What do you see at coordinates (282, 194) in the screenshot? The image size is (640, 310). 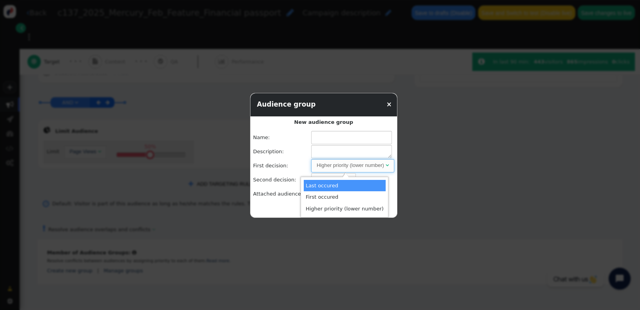 I see `td: Attached audiences:` at bounding box center [282, 194].